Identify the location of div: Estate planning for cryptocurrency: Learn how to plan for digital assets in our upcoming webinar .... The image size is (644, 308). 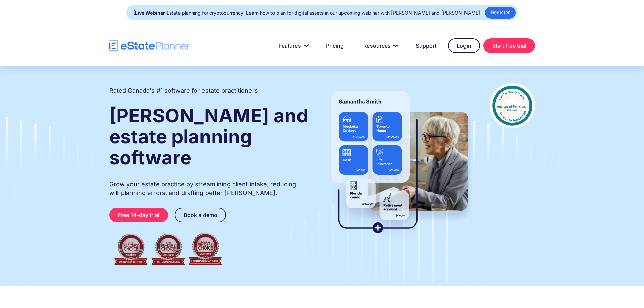
(306, 13).